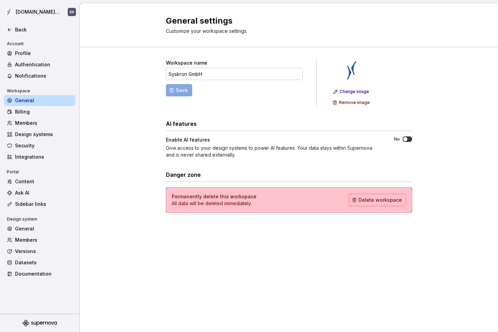  What do you see at coordinates (40, 53) in the screenshot?
I see `a: Profile` at bounding box center [40, 53].